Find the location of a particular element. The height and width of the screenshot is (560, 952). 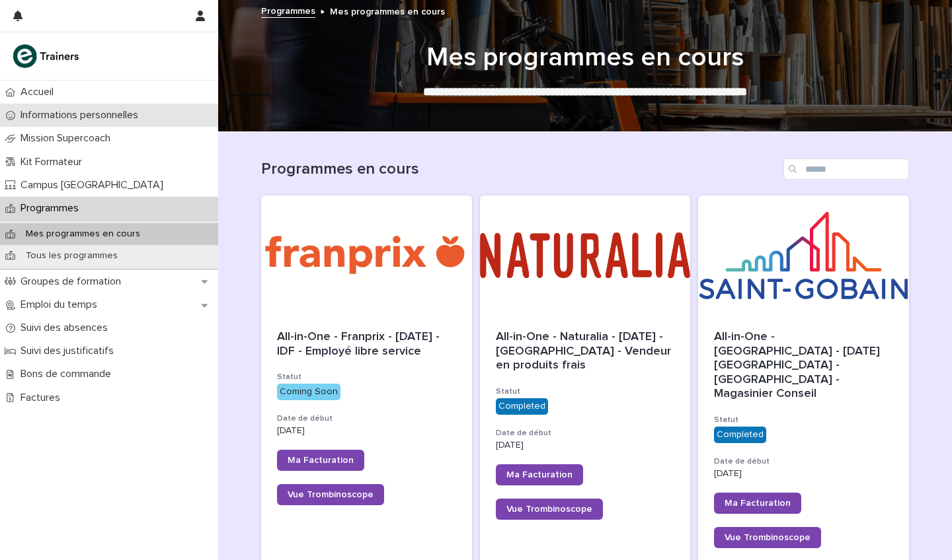

p: Mission Supercoach is located at coordinates (68, 138).